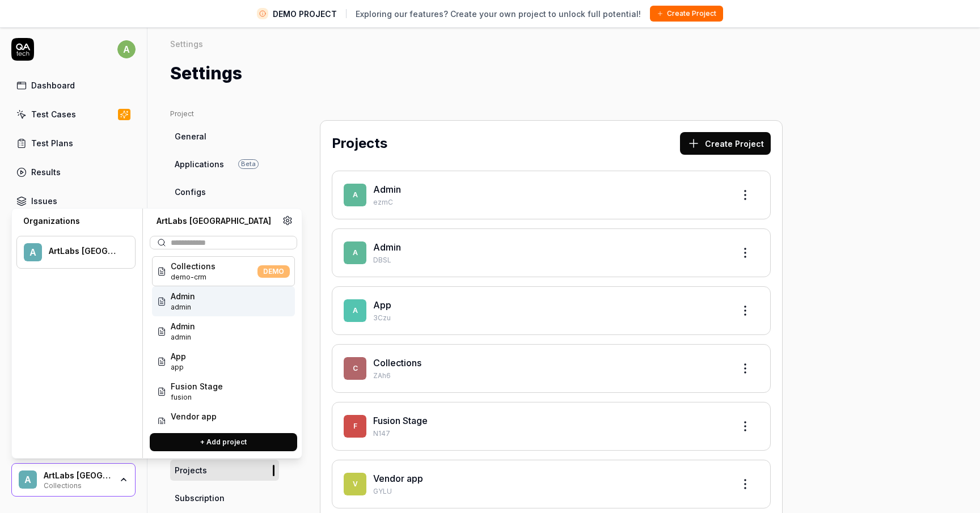 This screenshot has height=513, width=980. I want to click on h1: Settings, so click(206, 73).